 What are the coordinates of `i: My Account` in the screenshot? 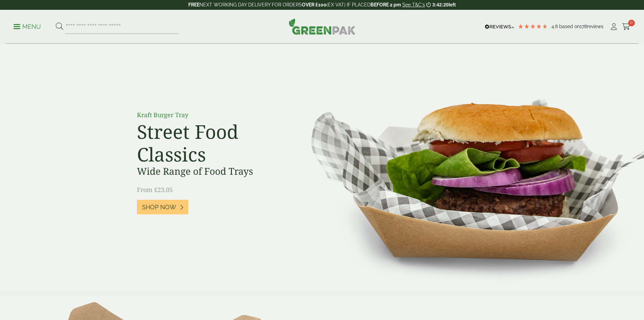 It's located at (614, 26).